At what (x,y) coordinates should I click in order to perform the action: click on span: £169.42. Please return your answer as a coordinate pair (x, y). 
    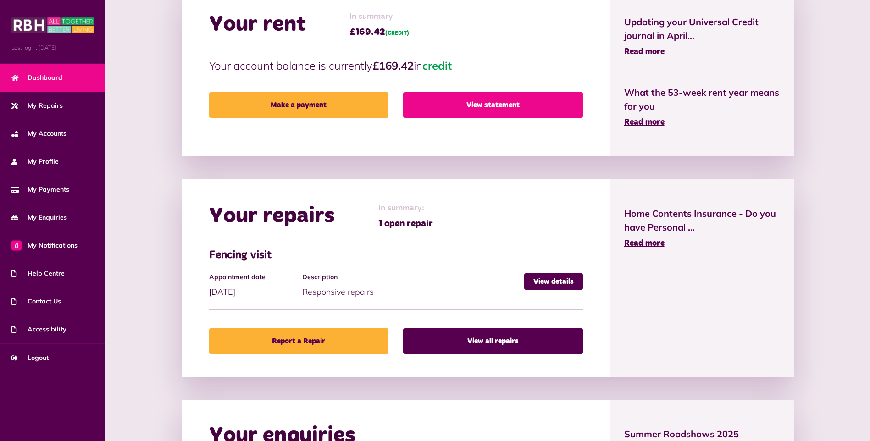
    Looking at the image, I should click on (379, 32).